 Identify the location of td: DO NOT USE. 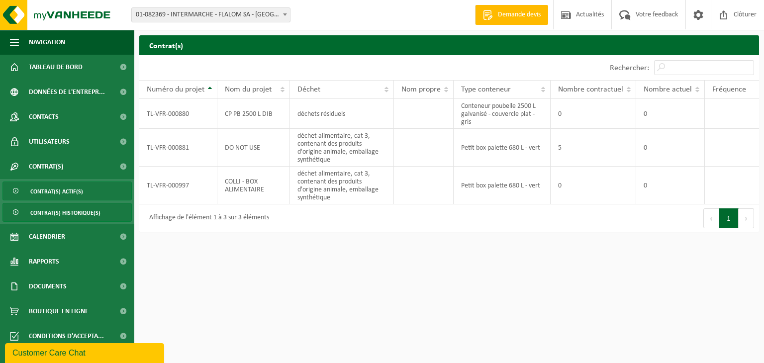
(254, 148).